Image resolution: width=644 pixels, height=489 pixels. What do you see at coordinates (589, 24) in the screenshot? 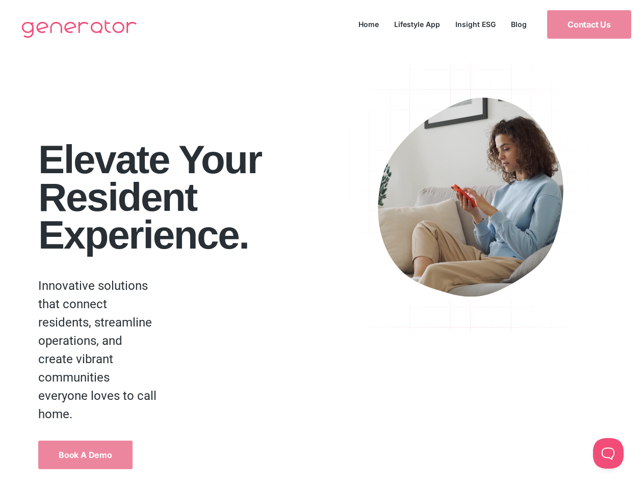
I see `a: Contact Us` at bounding box center [589, 24].